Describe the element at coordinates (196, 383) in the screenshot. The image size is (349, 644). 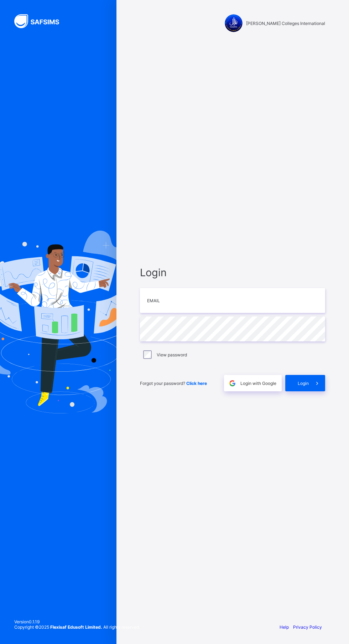
I see `a: Click here` at that location.